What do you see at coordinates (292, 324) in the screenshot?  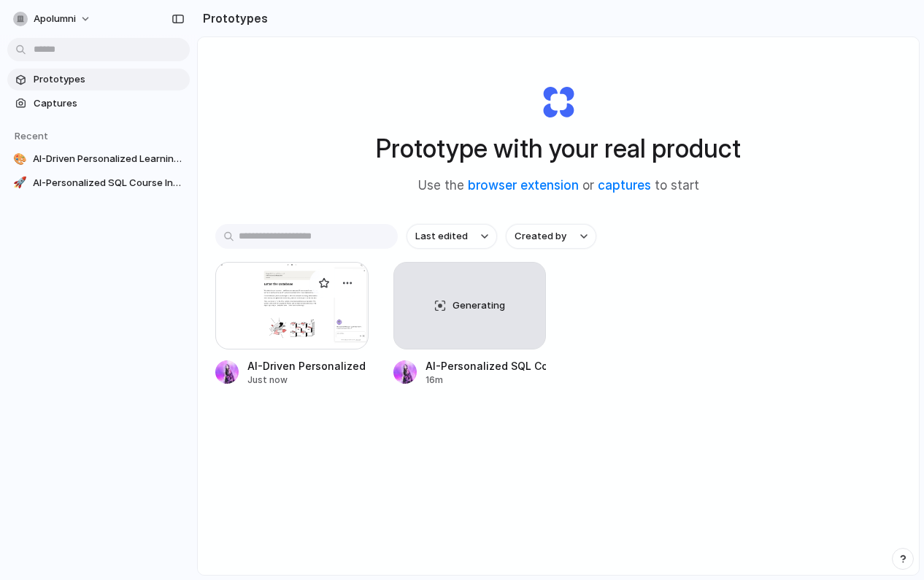 I see `a: AI-Driven Personalized Learning InterfaceAI-Driven Personalized Learning InterfaceJust now` at bounding box center [292, 324].